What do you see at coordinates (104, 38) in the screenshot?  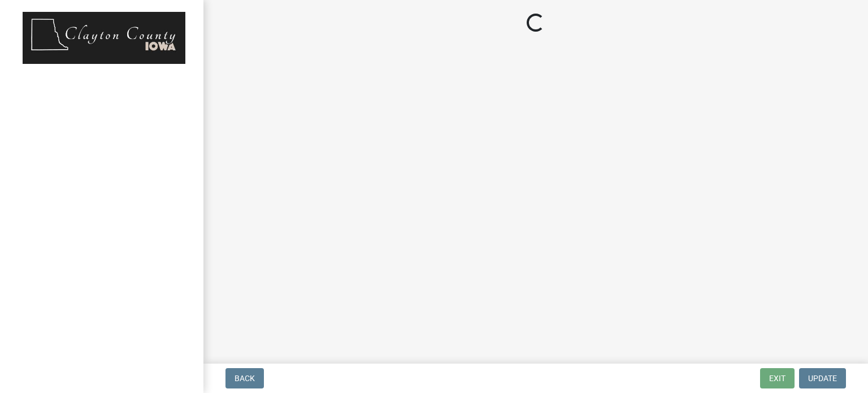 I see `img: Clayton County, Iowa` at bounding box center [104, 38].